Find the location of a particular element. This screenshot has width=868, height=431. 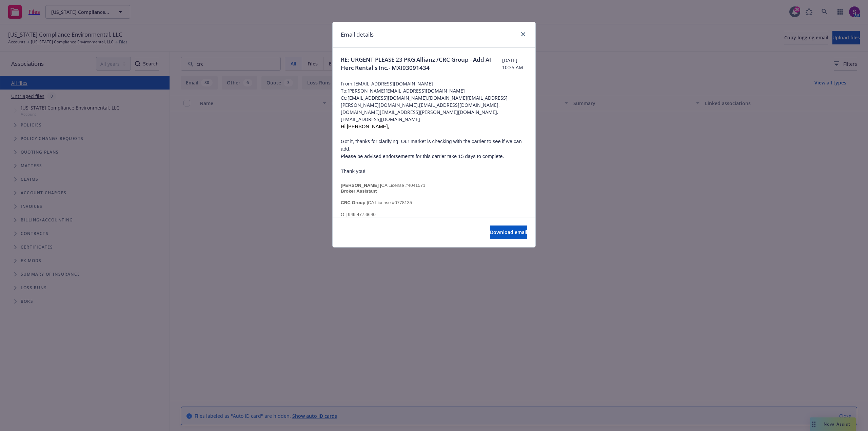

h1: Email details is located at coordinates (357, 35).